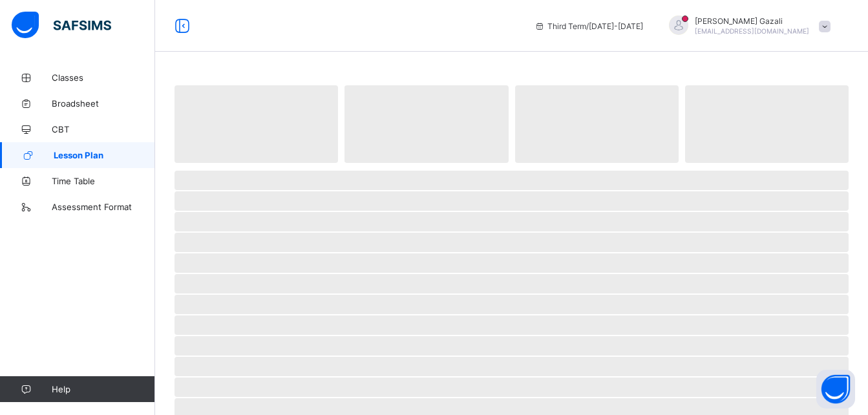 The height and width of the screenshot is (415, 868). I want to click on span: Assessment Format, so click(103, 207).